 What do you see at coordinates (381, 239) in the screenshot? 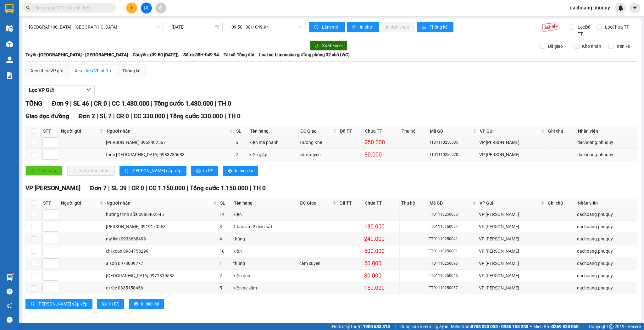
I see `div: 240.000` at bounding box center [381, 239].